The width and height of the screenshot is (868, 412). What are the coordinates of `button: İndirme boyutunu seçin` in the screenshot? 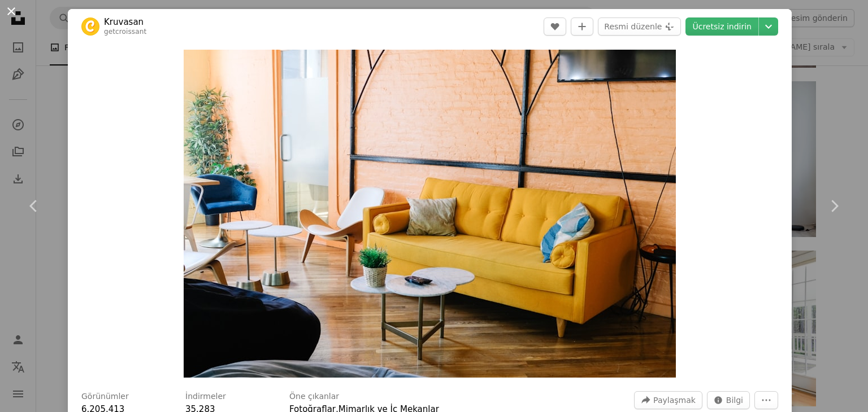 It's located at (768, 26).